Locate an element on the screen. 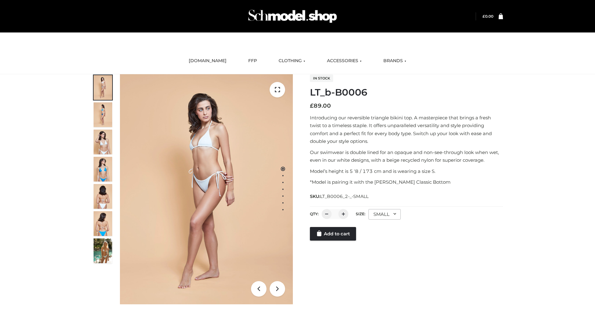  label: Size: is located at coordinates (360, 214).